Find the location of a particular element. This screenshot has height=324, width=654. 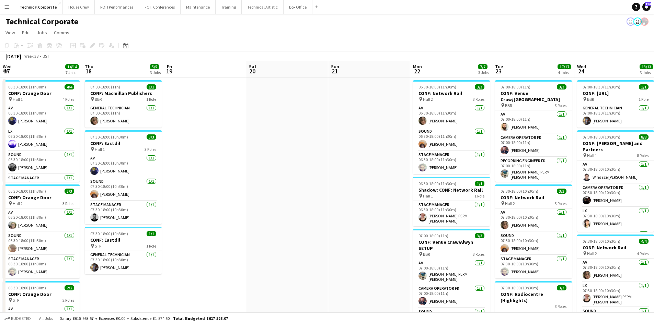

div: BST is located at coordinates (46, 56).